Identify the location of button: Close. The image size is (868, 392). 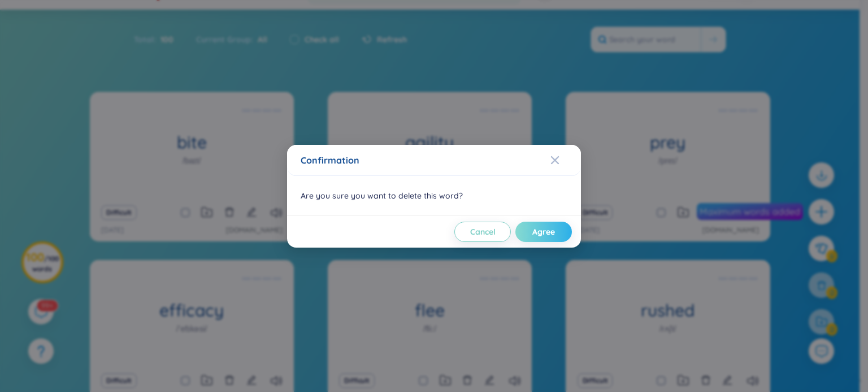
(565, 161).